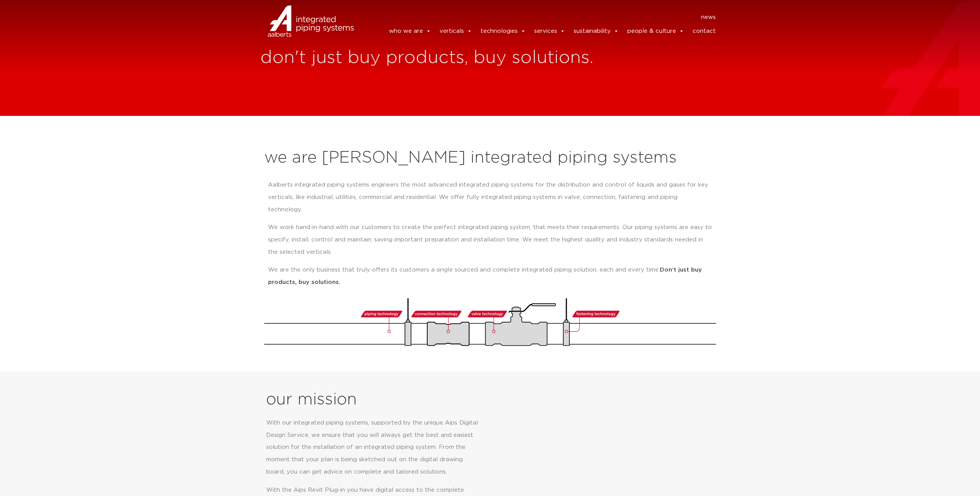 The height and width of the screenshot is (496, 980). Describe the element at coordinates (490, 240) in the screenshot. I see `p: We work hand-in-hand with our customers to create the perfect integrated piping system, that meet...` at that location.